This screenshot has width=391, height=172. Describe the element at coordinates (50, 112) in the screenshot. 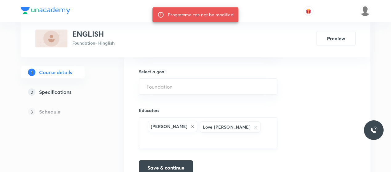

I see `h5: Schedule` at that location.